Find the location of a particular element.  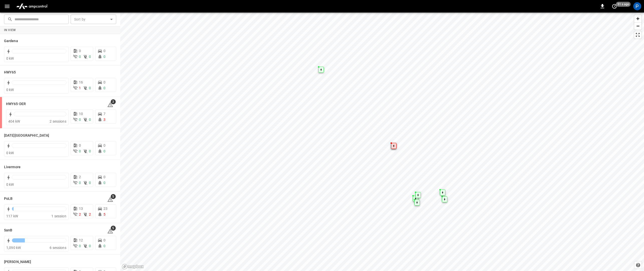

span: 16 is located at coordinates (81, 82).